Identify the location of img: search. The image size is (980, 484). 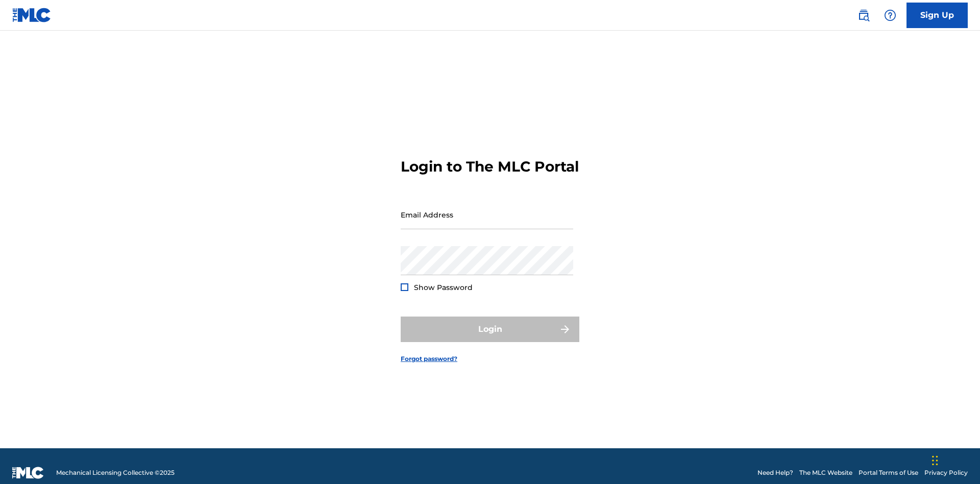
(864, 15).